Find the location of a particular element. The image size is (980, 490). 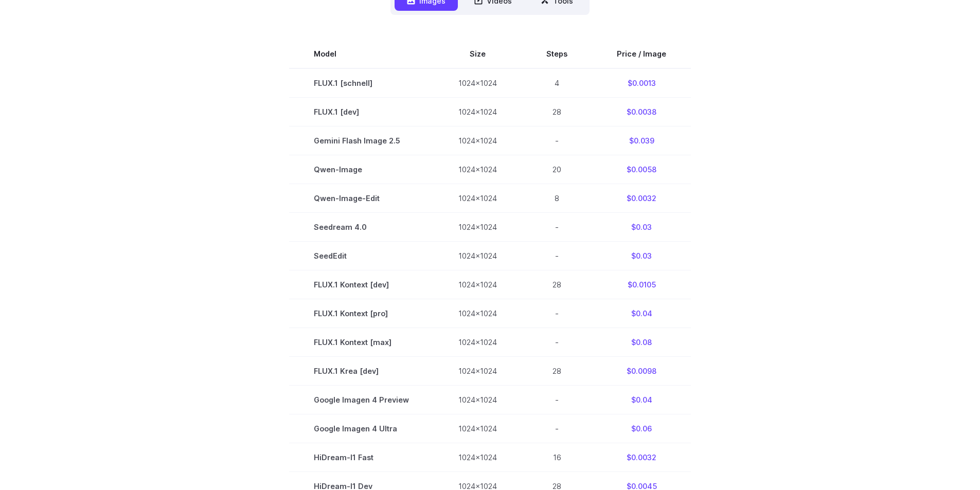

th: Price / Image is located at coordinates (641, 54).